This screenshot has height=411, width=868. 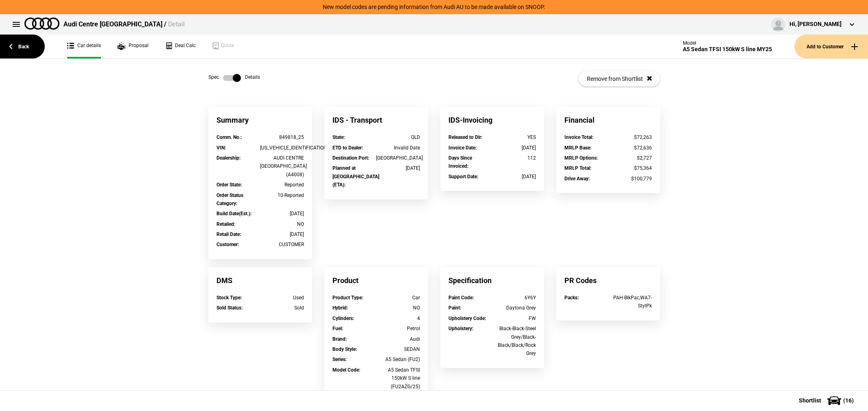 I want to click on strong: VIN :, so click(x=221, y=148).